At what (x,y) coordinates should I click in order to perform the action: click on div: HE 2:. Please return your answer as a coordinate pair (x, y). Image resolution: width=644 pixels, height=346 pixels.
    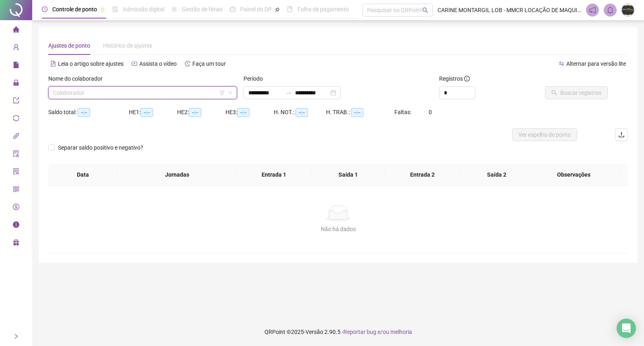
    Looking at the image, I should click on (201, 112).